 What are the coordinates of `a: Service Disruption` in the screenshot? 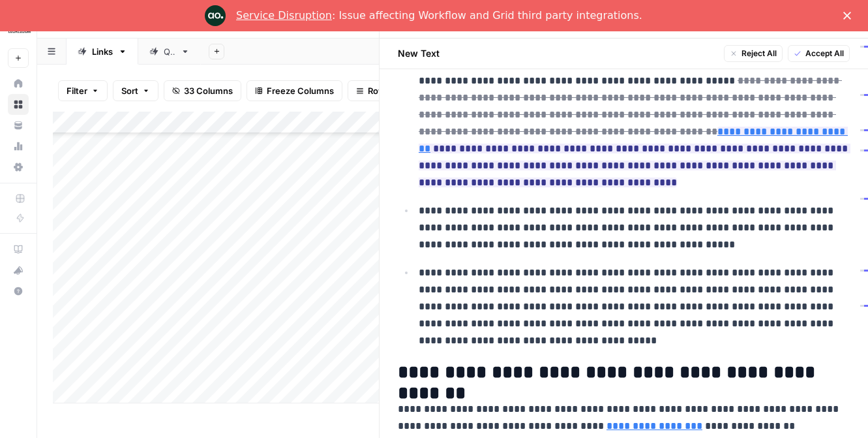 It's located at (284, 15).